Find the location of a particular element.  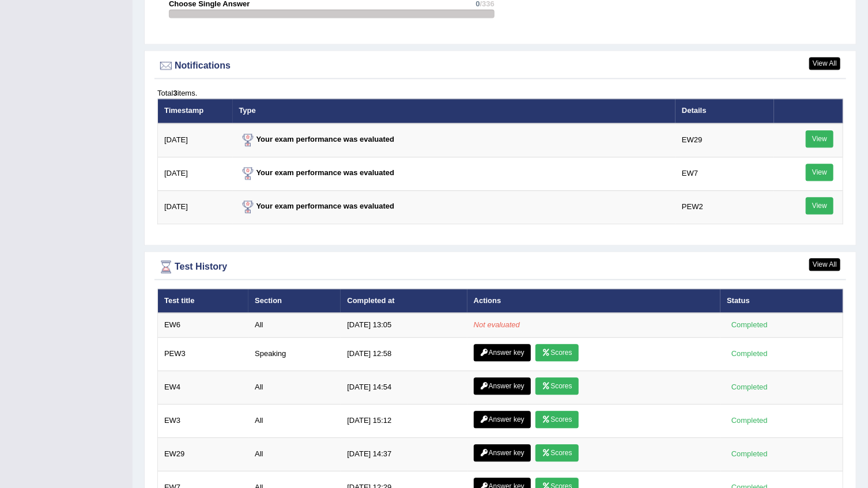

td: EW3 is located at coordinates (203, 420).